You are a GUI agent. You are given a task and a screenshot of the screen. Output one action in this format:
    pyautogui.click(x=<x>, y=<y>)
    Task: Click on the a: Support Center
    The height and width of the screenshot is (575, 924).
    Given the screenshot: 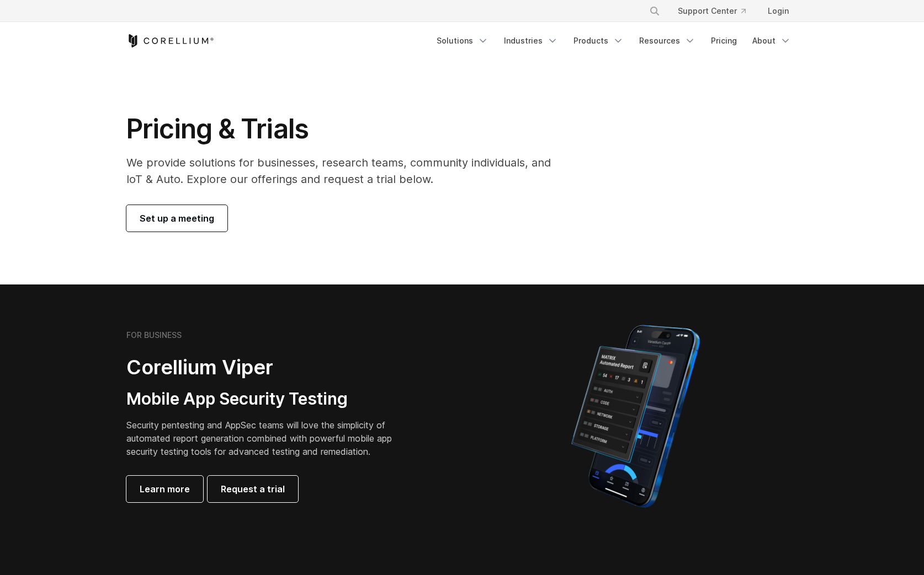 What is the action you would take?
    pyautogui.click(x=712, y=11)
    